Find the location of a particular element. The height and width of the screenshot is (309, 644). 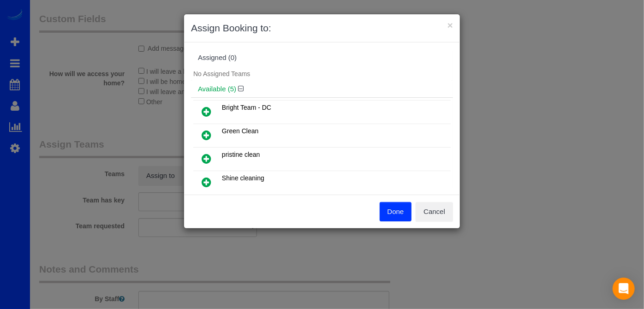

span: Bright Team - DC is located at coordinates (246, 107).